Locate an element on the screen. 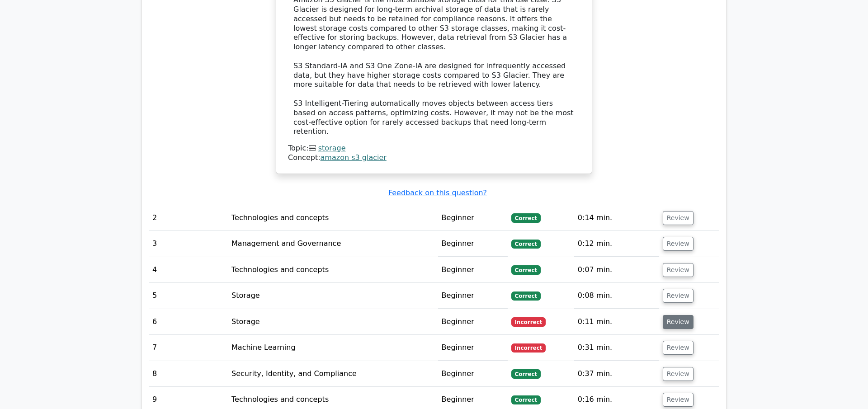  div: Concept: is located at coordinates (434, 157).